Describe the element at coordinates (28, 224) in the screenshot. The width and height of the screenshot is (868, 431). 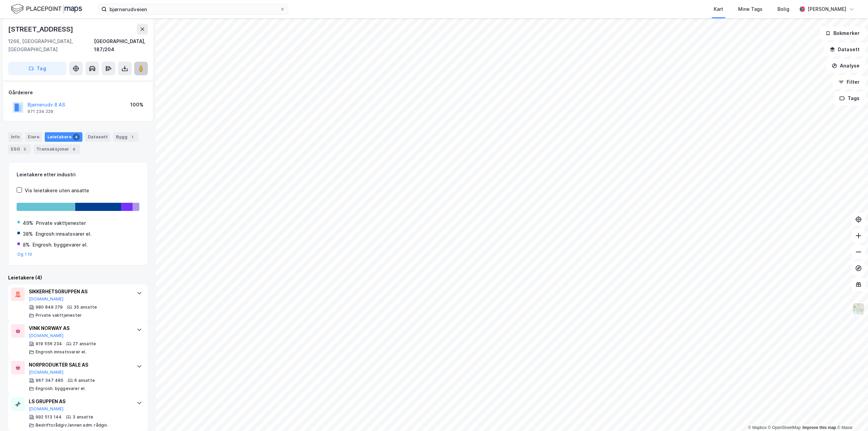
I see `div: 49%` at that location.